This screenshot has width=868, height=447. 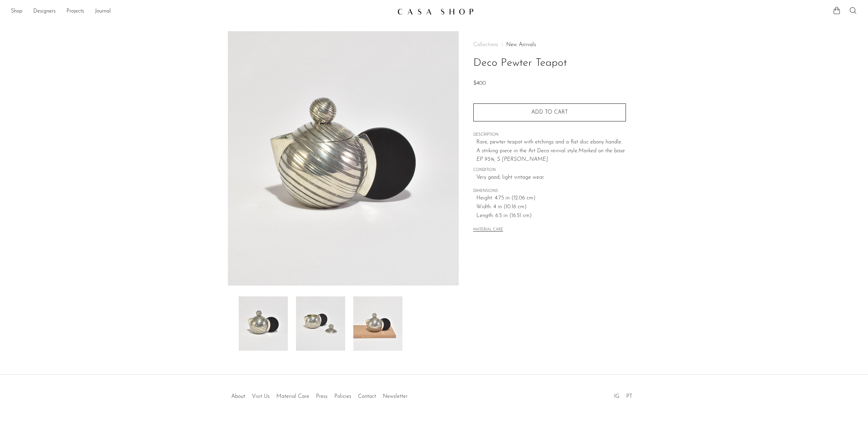 What do you see at coordinates (617, 397) in the screenshot?
I see `a: IG` at bounding box center [617, 397].